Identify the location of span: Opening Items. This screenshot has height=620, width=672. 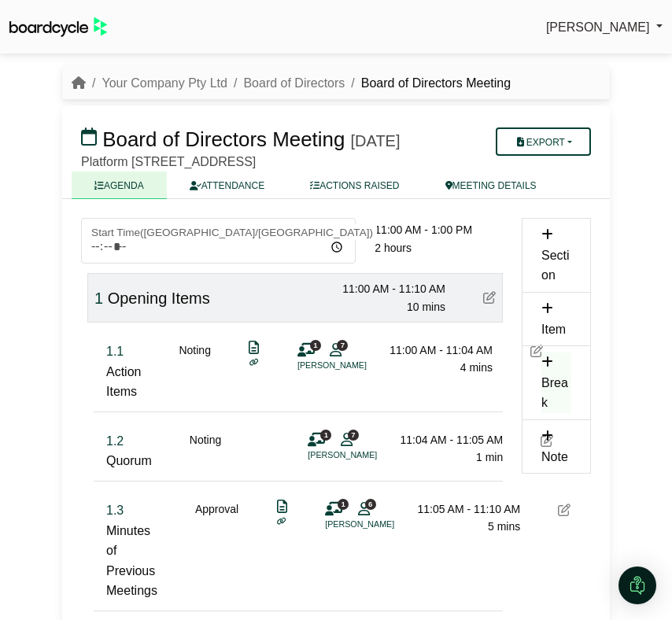
(159, 298).